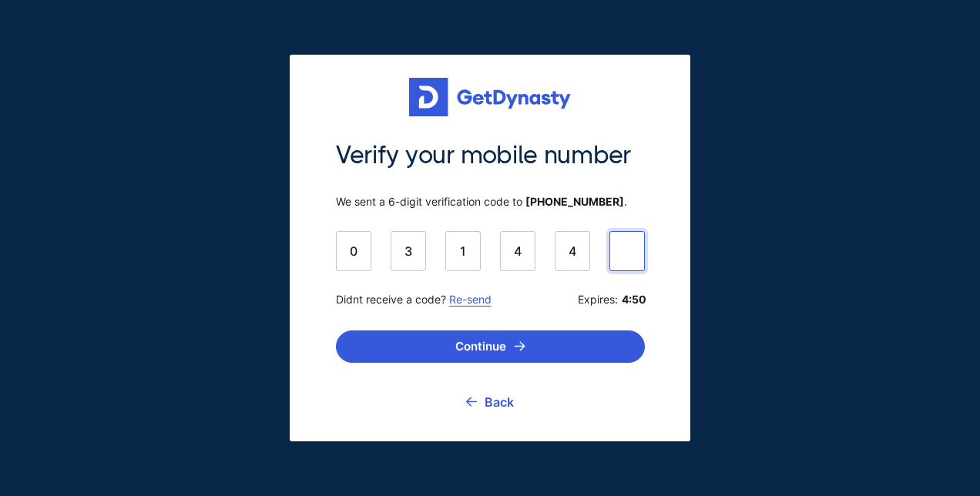 The height and width of the screenshot is (496, 980). I want to click on a: Back, so click(490, 402).